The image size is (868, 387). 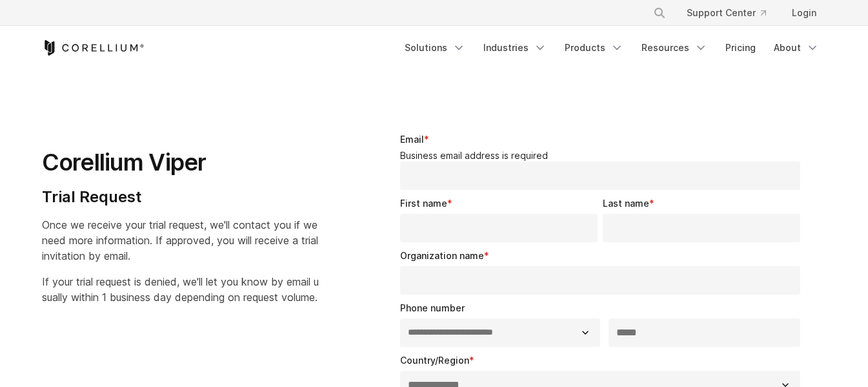 What do you see at coordinates (182, 162) in the screenshot?
I see `h1: Corellium Viper` at bounding box center [182, 162].